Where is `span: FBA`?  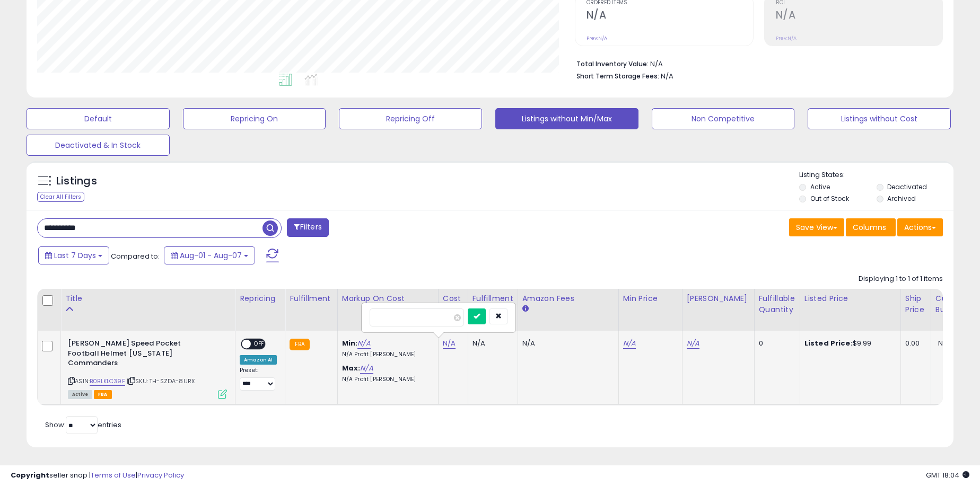
span: FBA is located at coordinates (103, 395).